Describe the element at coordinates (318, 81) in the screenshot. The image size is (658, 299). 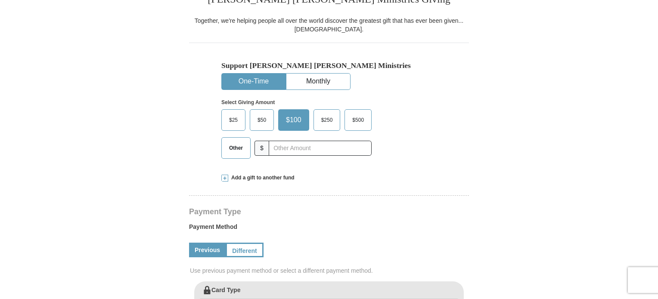
I see `button: Monthly` at that location.